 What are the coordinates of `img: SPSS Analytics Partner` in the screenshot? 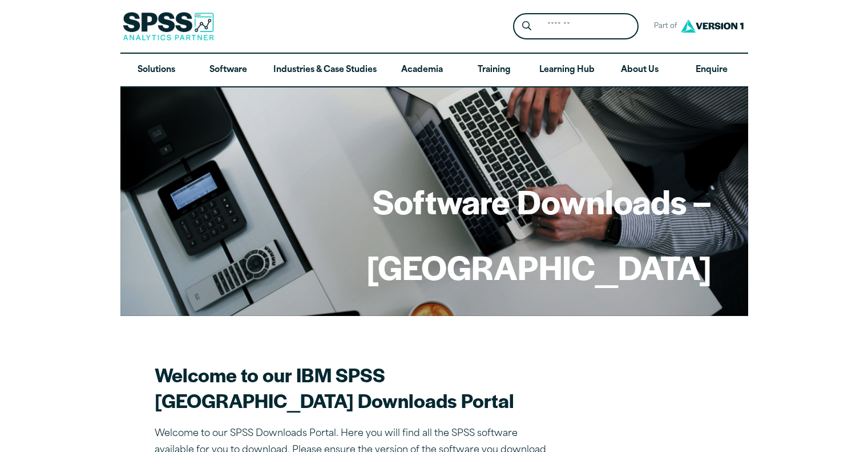 It's located at (168, 26).